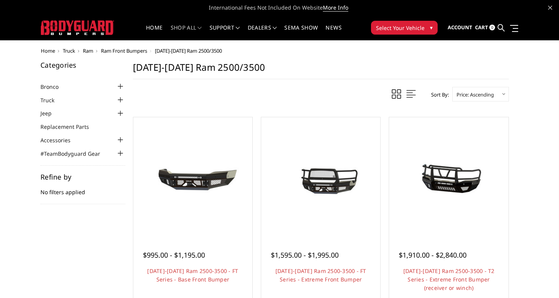 The image size is (559, 298). What do you see at coordinates (69, 51) in the screenshot?
I see `span: Truck` at bounding box center [69, 51].